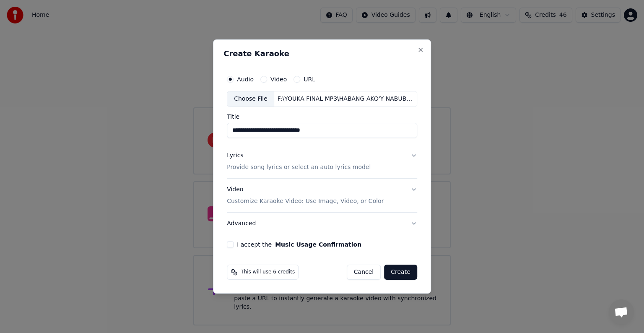  I want to click on h2: Create Karaoke, so click(322, 54).